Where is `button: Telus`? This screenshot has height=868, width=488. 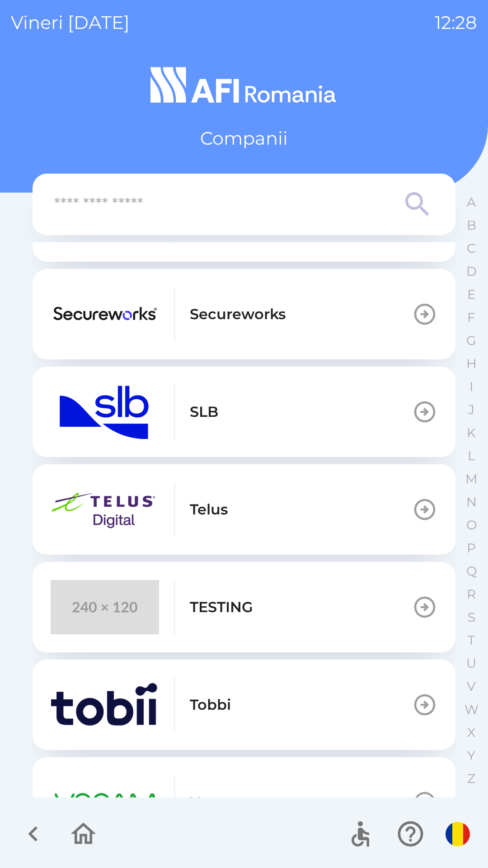 button: Telus is located at coordinates (244, 510).